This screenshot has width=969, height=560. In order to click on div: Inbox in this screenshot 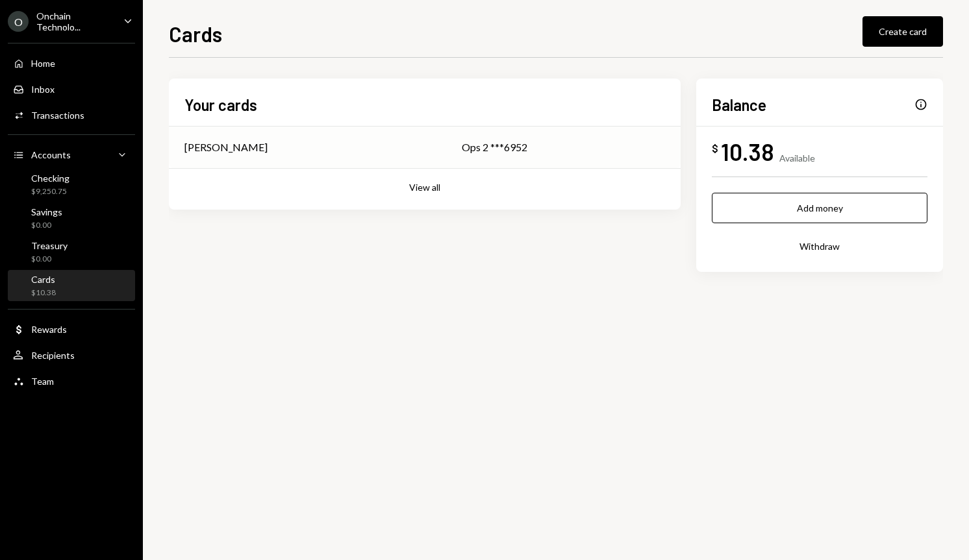, I will do `click(43, 89)`.